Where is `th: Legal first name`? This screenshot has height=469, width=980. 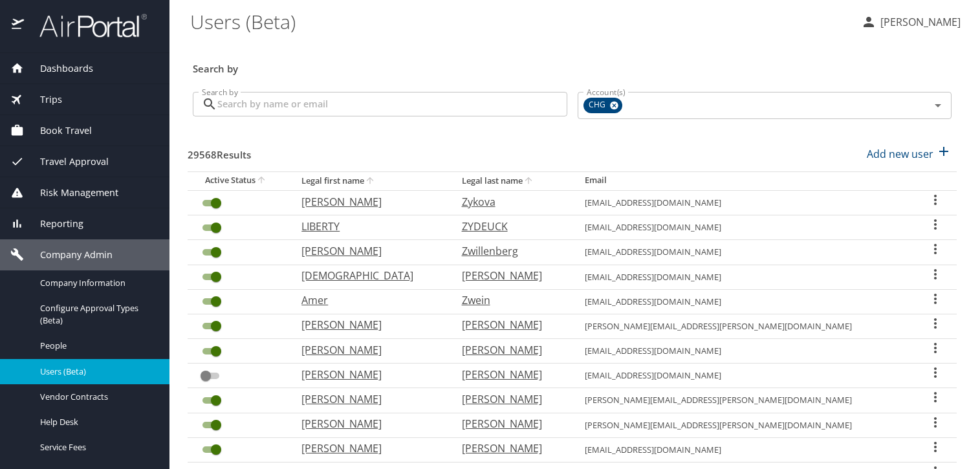 th: Legal first name is located at coordinates (371, 180).